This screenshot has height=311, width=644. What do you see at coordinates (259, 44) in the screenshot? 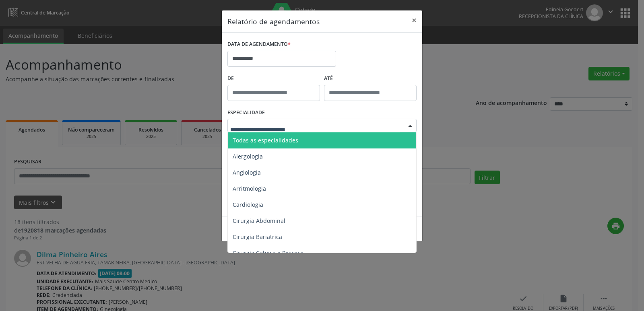
I see `label: DATA DE AGENDAMENTO` at bounding box center [259, 44].